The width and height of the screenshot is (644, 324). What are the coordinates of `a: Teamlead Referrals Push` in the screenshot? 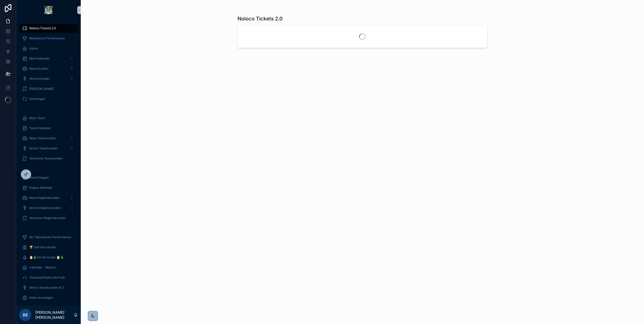 It's located at (48, 277).